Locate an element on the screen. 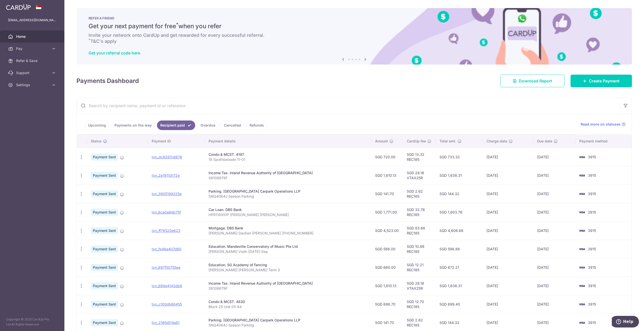  td: SGD 4,523.00 is located at coordinates (387, 230).